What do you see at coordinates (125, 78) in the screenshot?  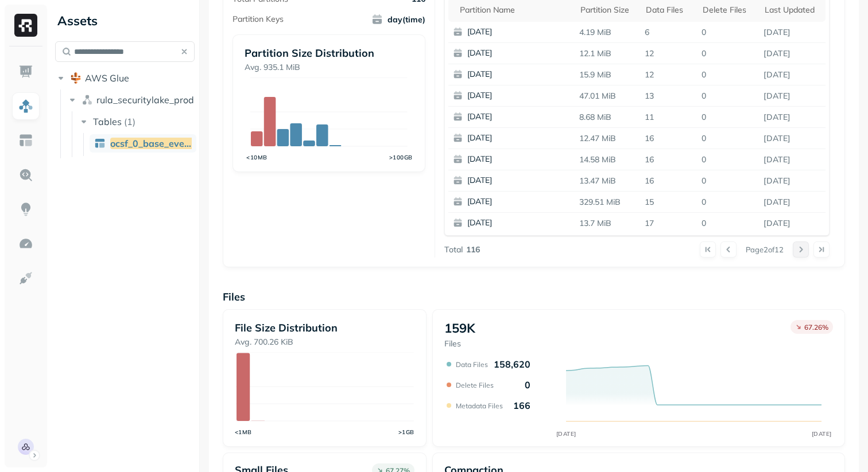 I see `button: AWS Glue` at bounding box center [125, 78].